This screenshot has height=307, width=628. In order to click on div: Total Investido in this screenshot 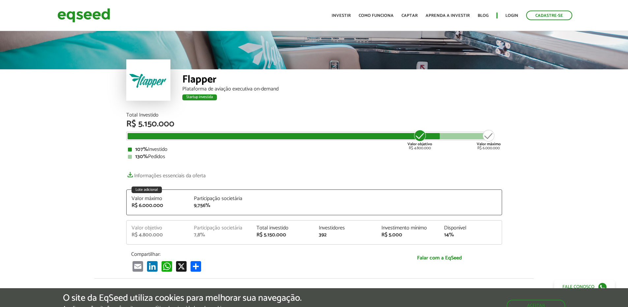, I will do `click(314, 115)`.